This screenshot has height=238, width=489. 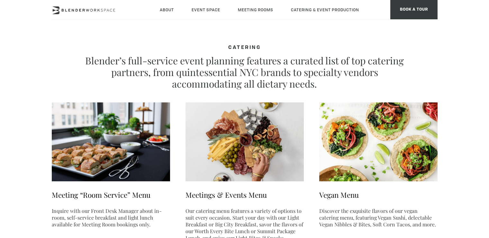 What do you see at coordinates (111, 217) in the screenshot?
I see `p: Inquire with our Front Desk Manager about in-room, self-service breakfast and light lunch availab...` at bounding box center [111, 217].